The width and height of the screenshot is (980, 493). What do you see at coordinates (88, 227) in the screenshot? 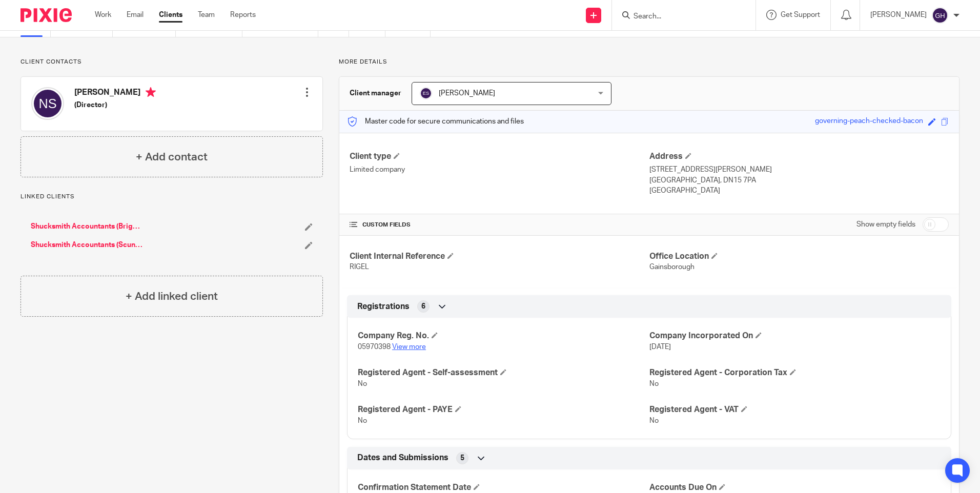
I see `a: Shucksmith Accountants (Brigg) Limited` at bounding box center [88, 227].